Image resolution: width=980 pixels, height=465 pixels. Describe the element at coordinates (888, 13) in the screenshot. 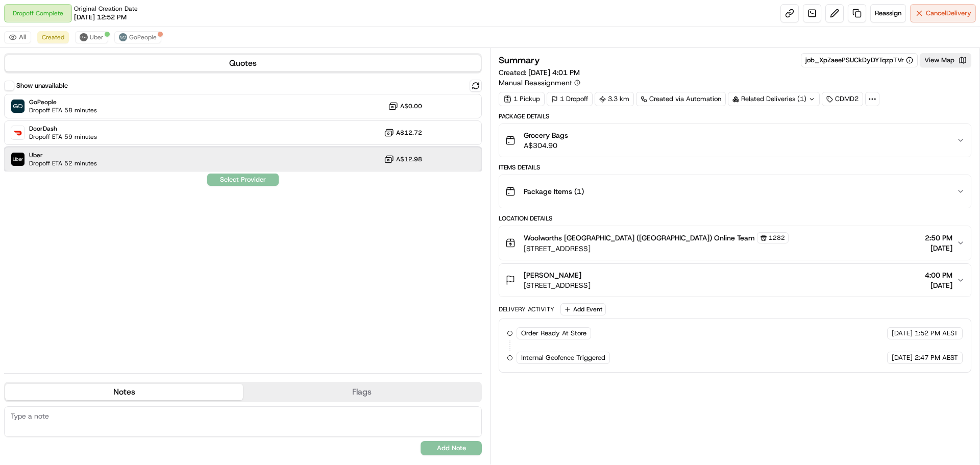

I see `span: Reassign` at that location.